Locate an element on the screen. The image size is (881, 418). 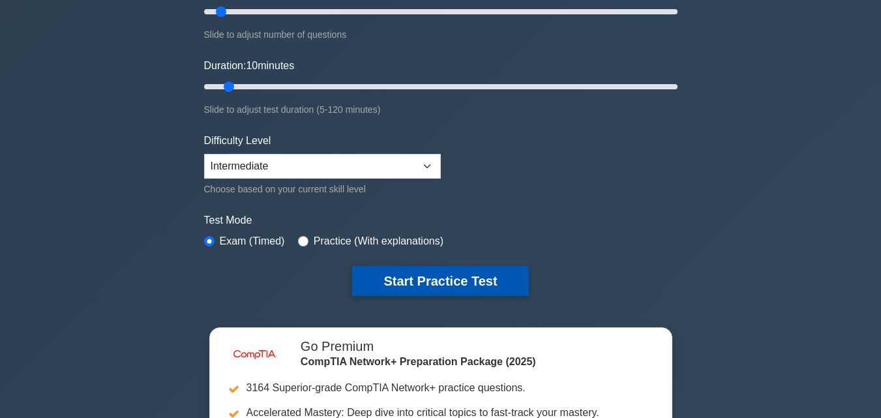
div: Slide to adjust number of questions is located at coordinates (441, 35).